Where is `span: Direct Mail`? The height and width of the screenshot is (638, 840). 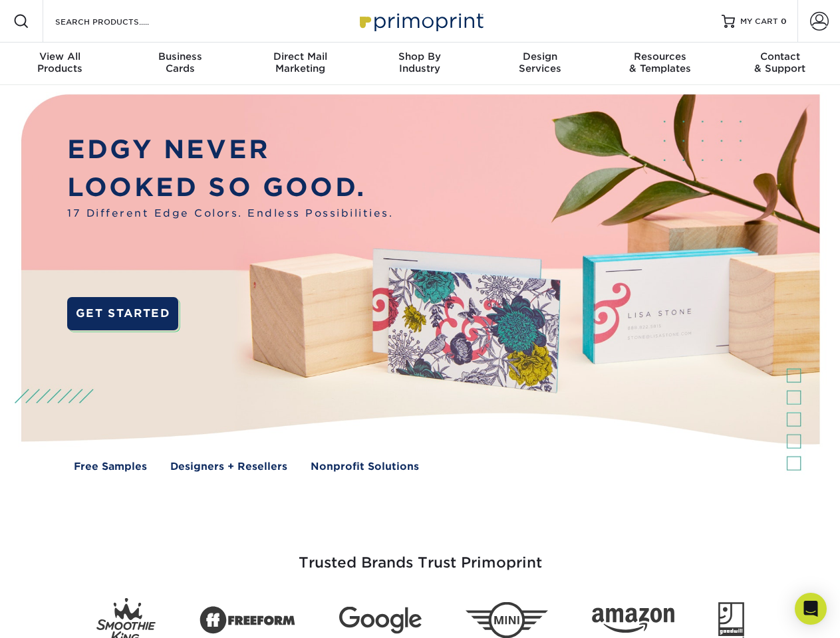
span: Direct Mail is located at coordinates (299, 56).